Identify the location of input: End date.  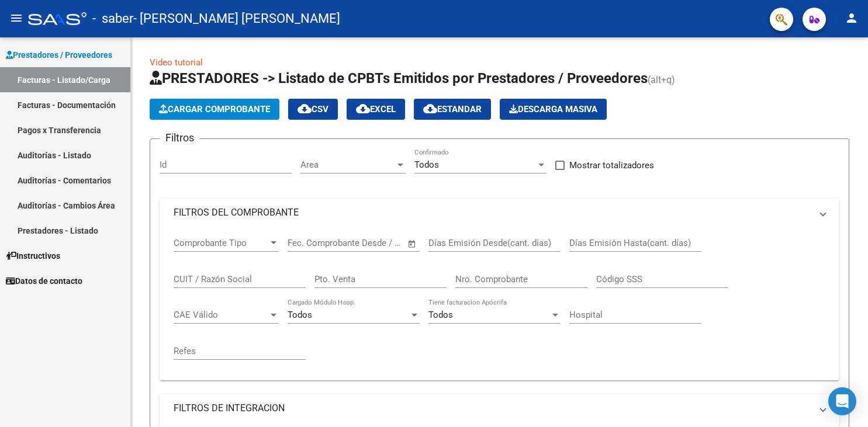
(364, 243).